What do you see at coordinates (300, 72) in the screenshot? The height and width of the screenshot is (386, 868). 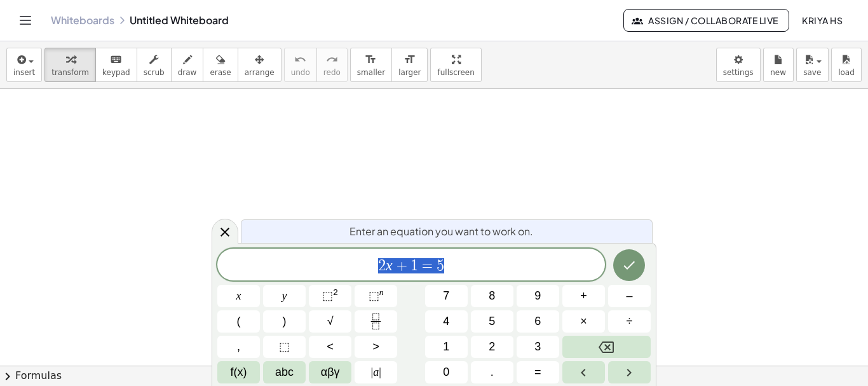 I see `span: undo` at bounding box center [300, 72].